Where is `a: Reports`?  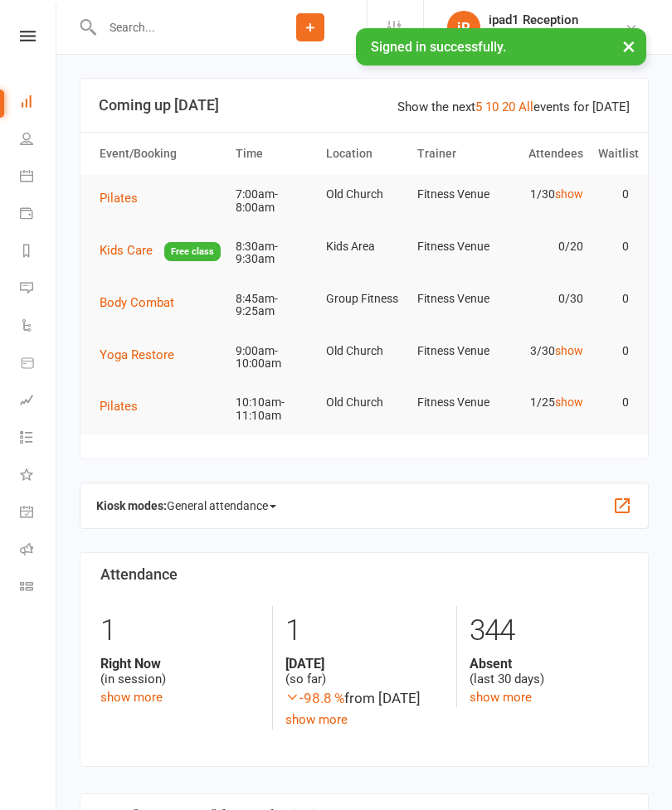 a: Reports is located at coordinates (38, 252).